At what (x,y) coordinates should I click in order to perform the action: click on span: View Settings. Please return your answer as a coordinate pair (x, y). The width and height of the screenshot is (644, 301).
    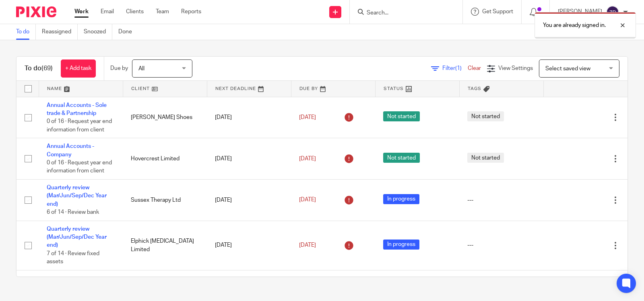
    Looking at the image, I should click on (516, 68).